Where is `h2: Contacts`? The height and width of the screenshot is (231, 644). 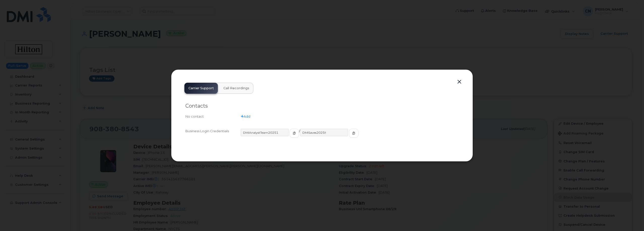 h2: Contacts is located at coordinates (322, 106).